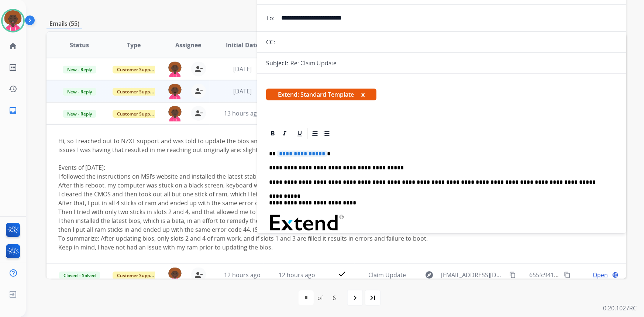 This screenshot has width=644, height=317. Describe the element at coordinates (282, 145) in the screenshot. I see `div: Hi, so I reached out to NZXT support and was told to update the bios and then they said if I had ...` at that location.